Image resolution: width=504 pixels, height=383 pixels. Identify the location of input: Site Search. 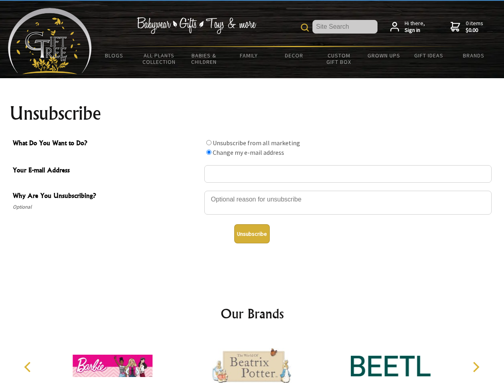
(345, 27).